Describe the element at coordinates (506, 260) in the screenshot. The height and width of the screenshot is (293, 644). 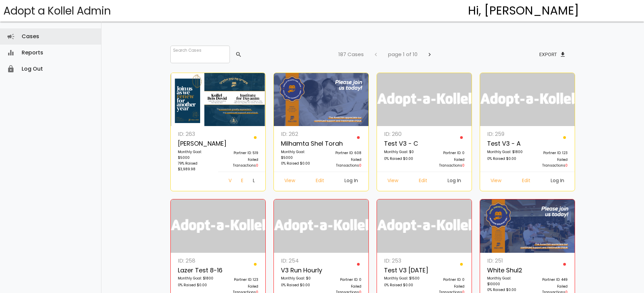
I see `p: ID: 251` at that location.